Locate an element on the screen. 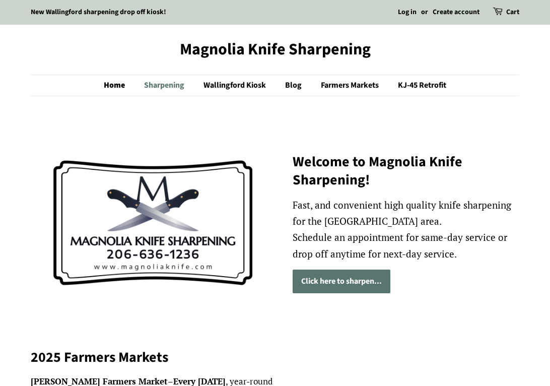 The height and width of the screenshot is (386, 550). a: KJ-45 Retrofit is located at coordinates (418, 85).